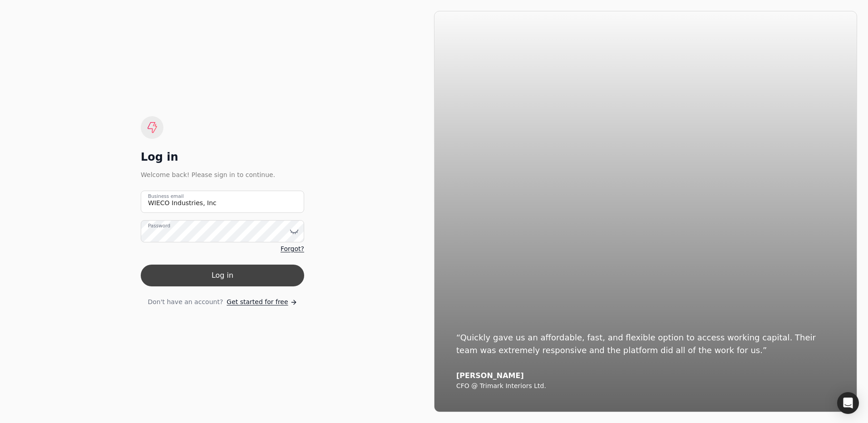 Image resolution: width=868 pixels, height=423 pixels. What do you see at coordinates (223, 157) in the screenshot?
I see `div: Log in` at bounding box center [223, 157].